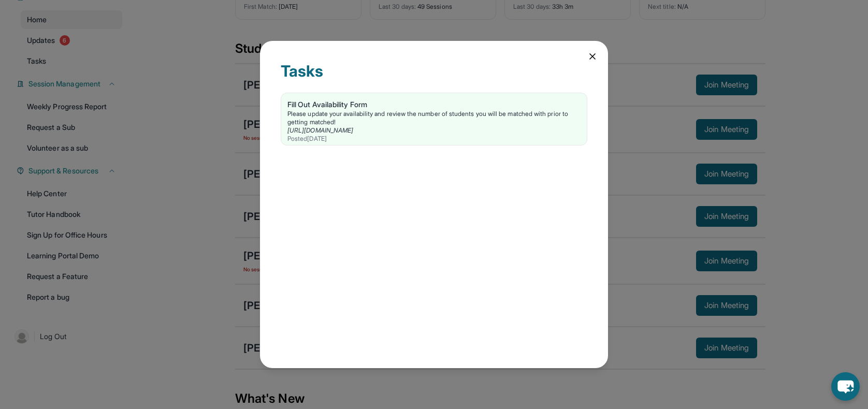 The width and height of the screenshot is (868, 409). I want to click on a: Fill Out Availability FormPlease update your availability and review the number of students you w..., so click(434, 119).